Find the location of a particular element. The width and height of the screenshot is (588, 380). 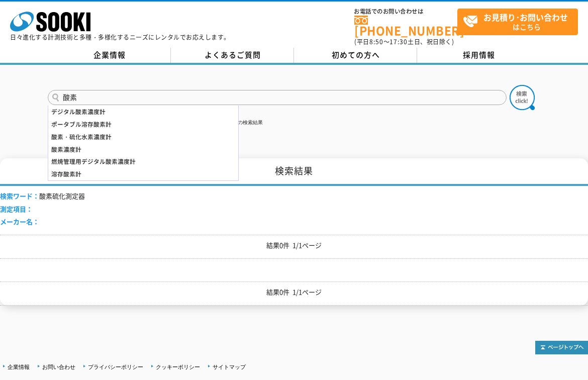

span: お電話でのお問い合わせは is located at coordinates (405, 12).